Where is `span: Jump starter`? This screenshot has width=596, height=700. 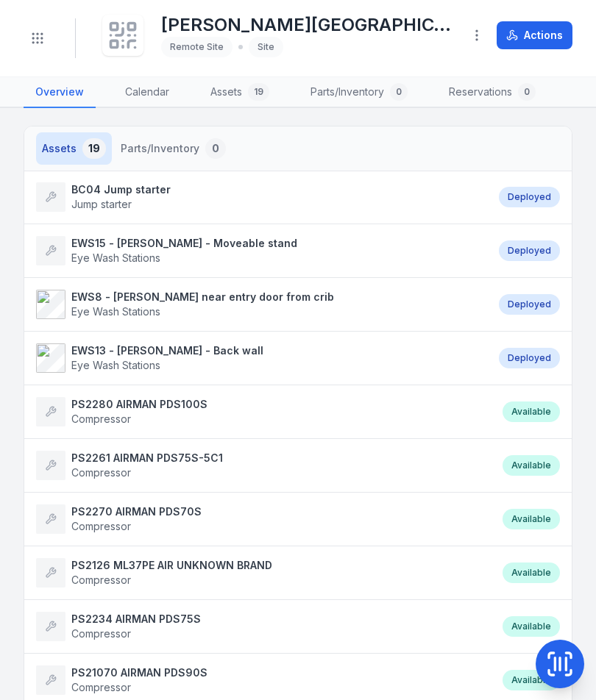 span: Jump starter is located at coordinates (102, 203).